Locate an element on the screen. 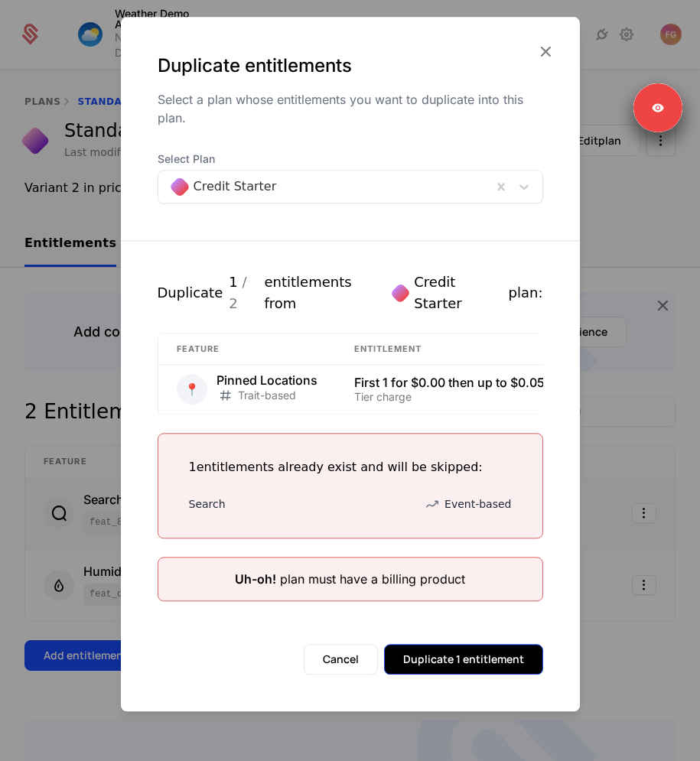 Image resolution: width=700 pixels, height=761 pixels. span: Credit Starter is located at coordinates (458, 293).